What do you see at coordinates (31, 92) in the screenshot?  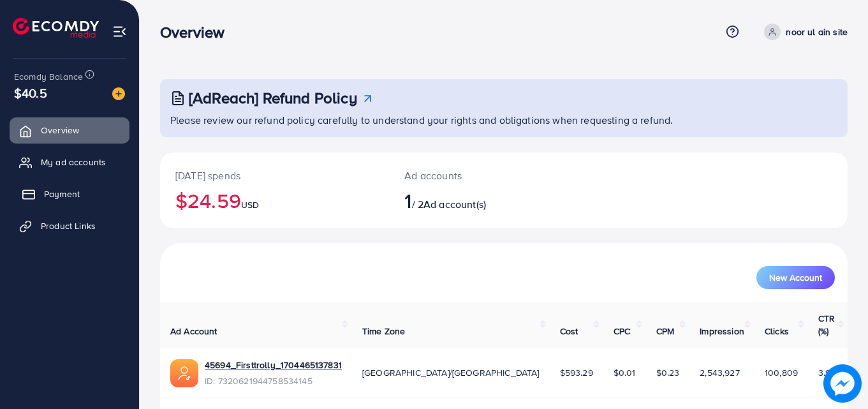 I see `span: $40.5` at bounding box center [31, 92].